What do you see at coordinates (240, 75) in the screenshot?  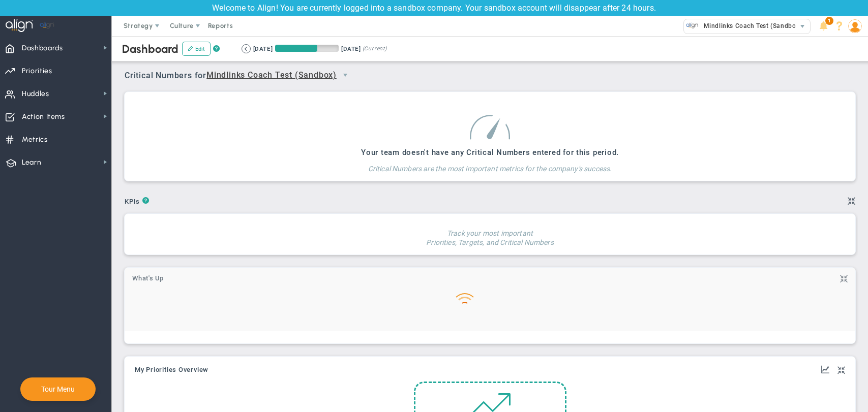 I see `span: Critical Numbers for` at bounding box center [240, 75].